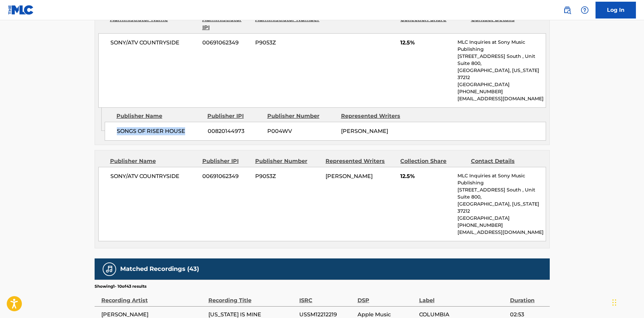 The width and height of the screenshot is (644, 318). What do you see at coordinates (529, 297) in the screenshot?
I see `div: Duration` at bounding box center [529, 297].